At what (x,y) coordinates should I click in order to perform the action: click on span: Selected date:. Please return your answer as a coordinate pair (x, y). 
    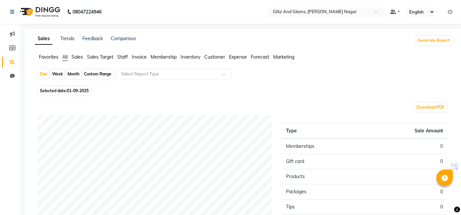
    Looking at the image, I should click on (64, 91).